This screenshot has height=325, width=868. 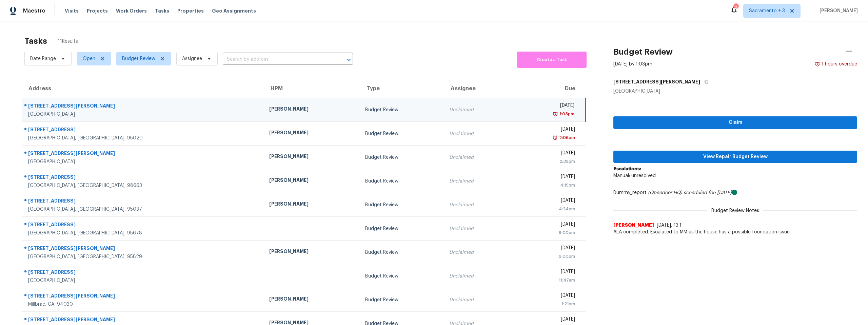 I want to click on th: Type, so click(x=402, y=89).